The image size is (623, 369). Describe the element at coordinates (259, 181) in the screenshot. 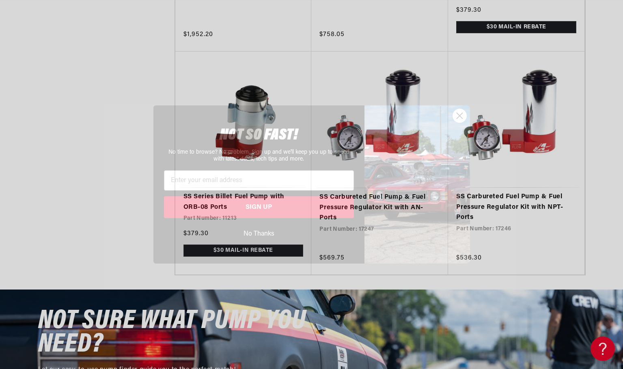

I see `input: Enter your email address` at that location.